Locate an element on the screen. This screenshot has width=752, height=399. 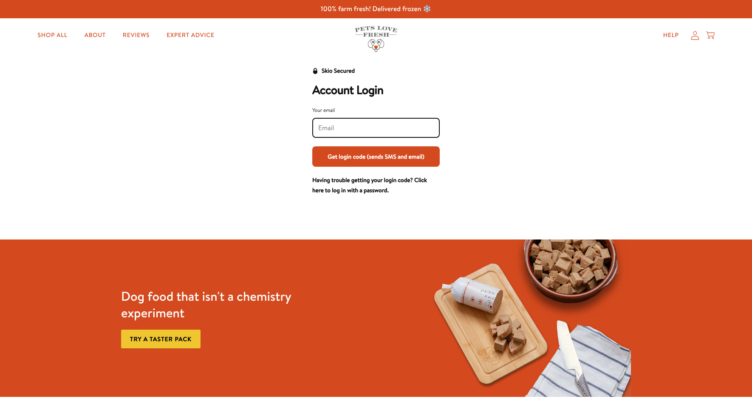
a: Reviews is located at coordinates (136, 35).